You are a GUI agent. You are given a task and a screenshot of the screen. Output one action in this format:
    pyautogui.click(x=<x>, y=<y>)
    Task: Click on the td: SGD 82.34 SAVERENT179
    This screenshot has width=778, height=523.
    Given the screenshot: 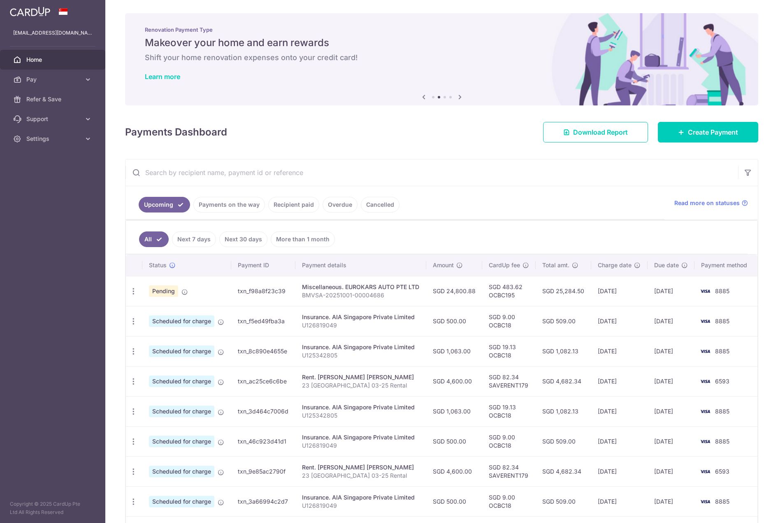 What is the action you would take?
    pyautogui.click(x=509, y=471)
    